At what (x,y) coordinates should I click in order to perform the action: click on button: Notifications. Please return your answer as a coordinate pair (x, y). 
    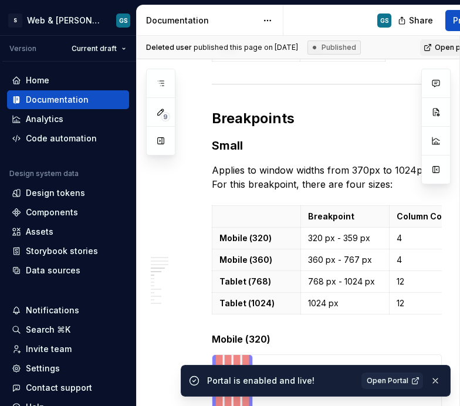
    Looking at the image, I should click on (68, 311).